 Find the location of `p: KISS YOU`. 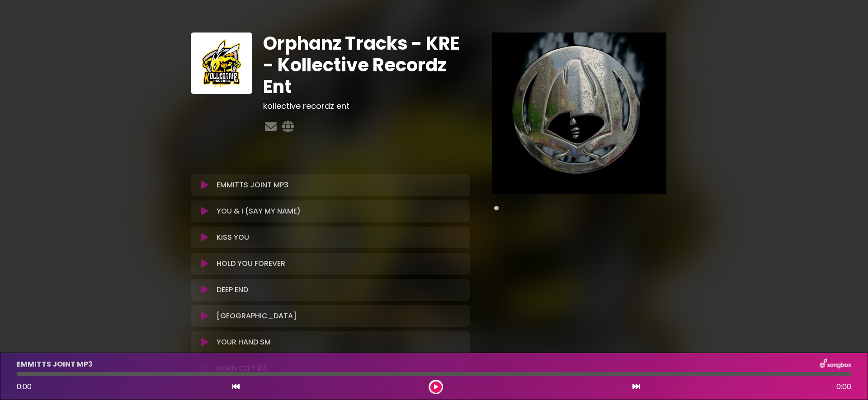

p: KISS YOU is located at coordinates (233, 238).